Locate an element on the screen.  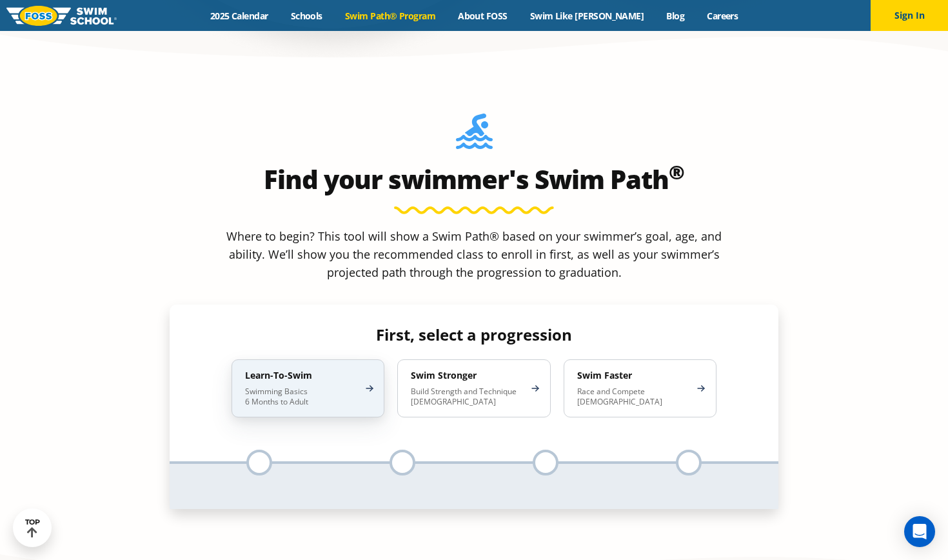
a: Blog is located at coordinates (675, 15).